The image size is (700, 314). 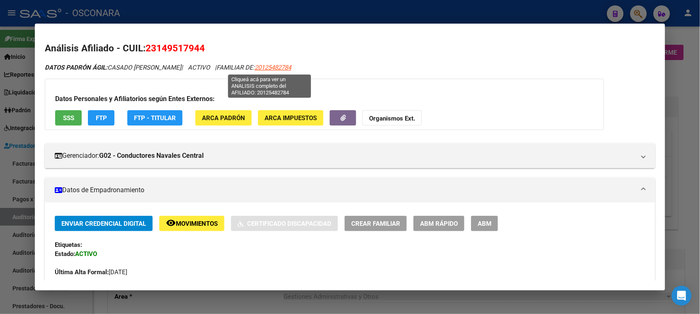 What do you see at coordinates (349, 156) in the screenshot?
I see `mat-expansion-panel-header: Gerenciador:G02 - Conductores Navales Central` at bounding box center [349, 156].